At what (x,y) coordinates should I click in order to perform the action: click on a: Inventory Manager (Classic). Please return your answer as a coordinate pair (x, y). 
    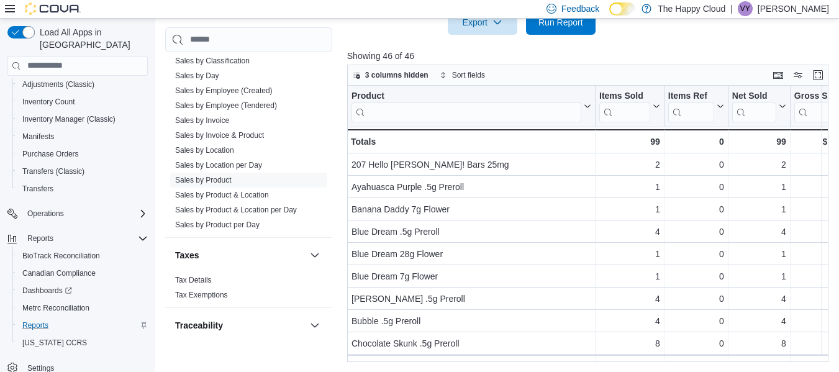
    Looking at the image, I should click on (69, 119).